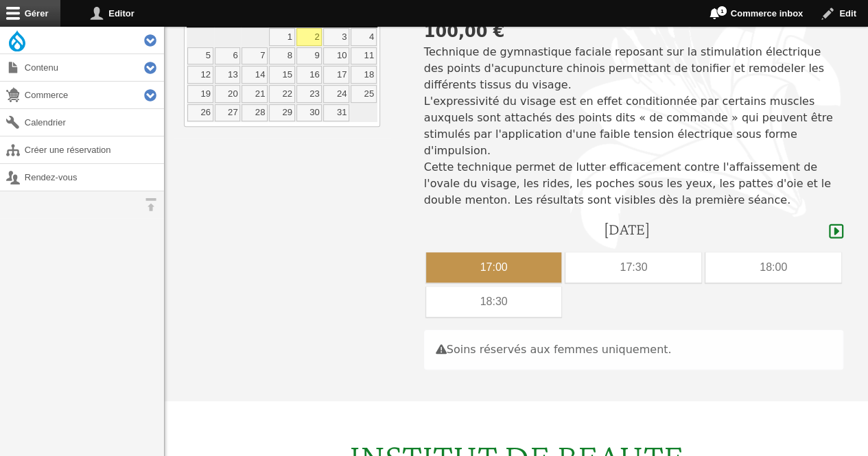 This screenshot has width=868, height=456. I want to click on a: 3, so click(336, 37).